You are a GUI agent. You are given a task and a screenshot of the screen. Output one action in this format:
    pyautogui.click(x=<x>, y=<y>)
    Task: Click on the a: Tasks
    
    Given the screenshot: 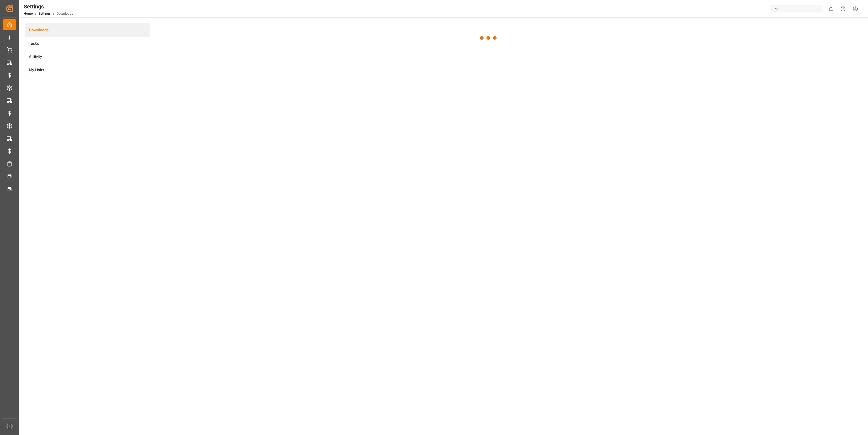 What is the action you would take?
    pyautogui.click(x=87, y=43)
    